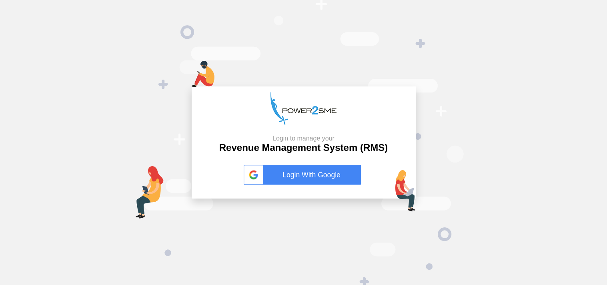  I want to click on a: Login With Google, so click(304, 175).